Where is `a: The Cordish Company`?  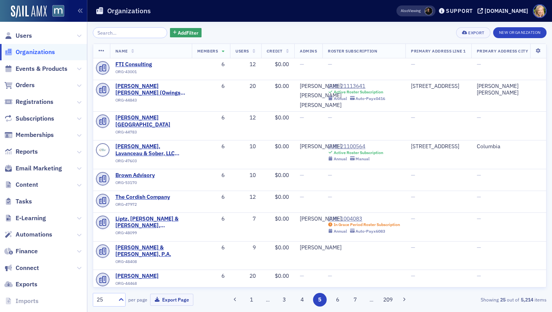 a: The Cordish Company is located at coordinates (151, 197).